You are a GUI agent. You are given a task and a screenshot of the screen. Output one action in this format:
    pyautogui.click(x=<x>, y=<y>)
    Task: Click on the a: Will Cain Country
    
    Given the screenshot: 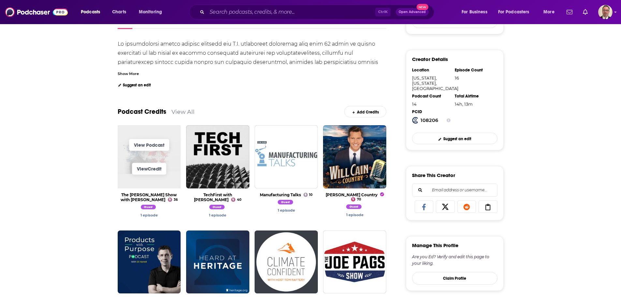 What is the action you would take?
    pyautogui.click(x=355, y=195)
    